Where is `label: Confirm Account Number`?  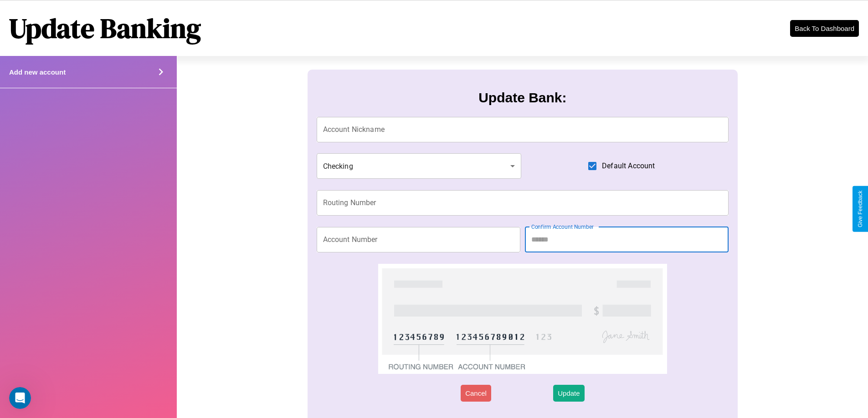 label: Confirm Account Number is located at coordinates (562, 227).